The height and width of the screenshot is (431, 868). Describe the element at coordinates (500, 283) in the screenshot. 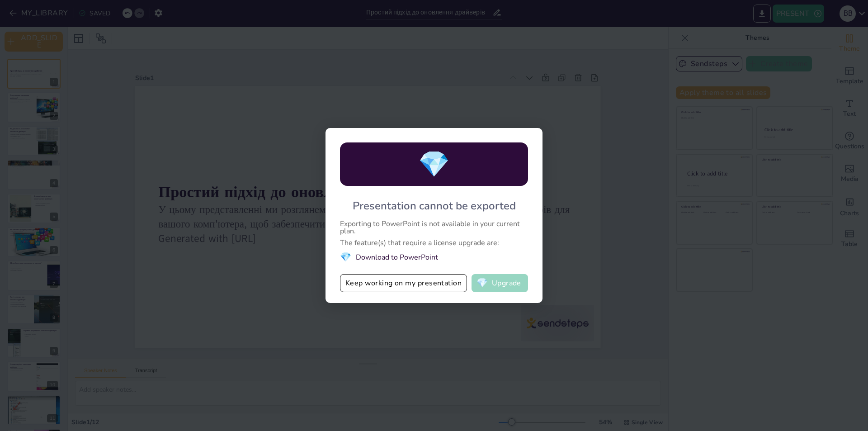

I see `button: diamondUpgrade` at that location.